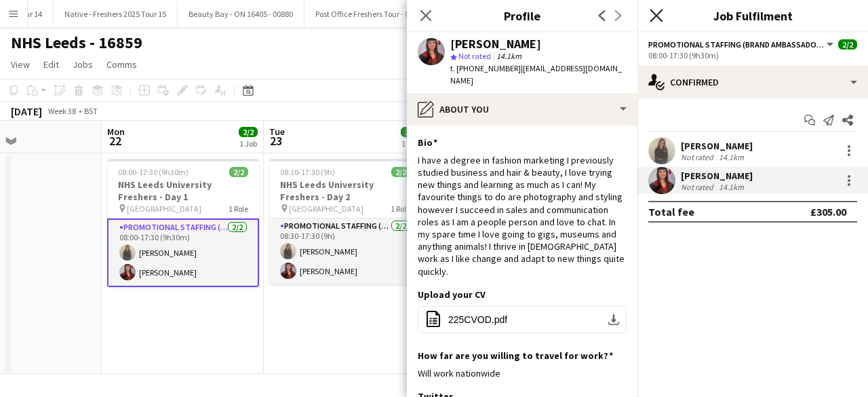 The height and width of the screenshot is (397, 868). Describe the element at coordinates (522, 320) in the screenshot. I see `button: 225CVOD.pdf` at that location.